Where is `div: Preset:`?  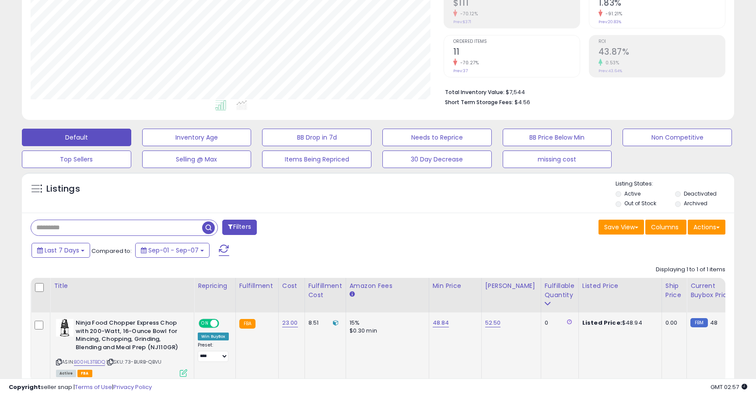 div: Preset: is located at coordinates (213, 352).